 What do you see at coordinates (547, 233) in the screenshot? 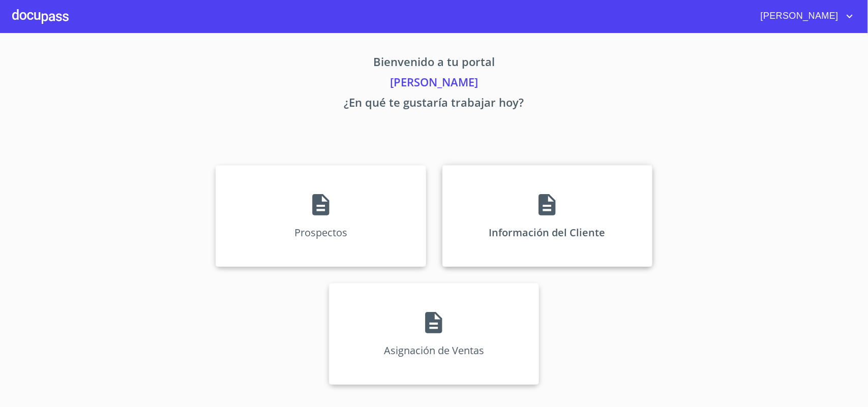
I see `p: Información del Cliente` at bounding box center [547, 233].